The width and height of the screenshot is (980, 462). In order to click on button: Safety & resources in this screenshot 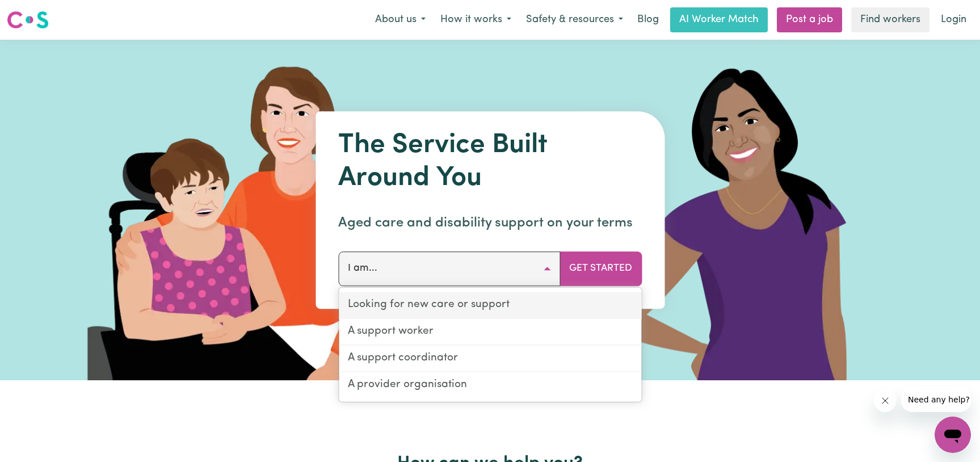, I will do `click(574, 20)`.